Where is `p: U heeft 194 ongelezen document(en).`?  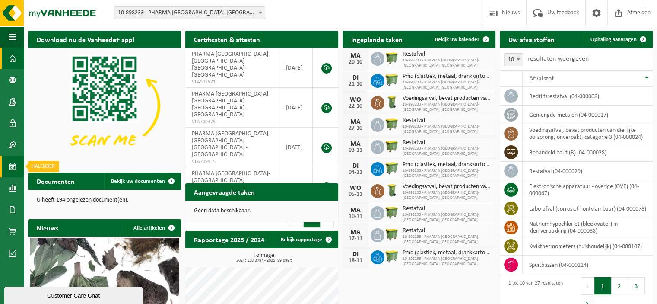
p: U heeft 194 ongelezen document(en). is located at coordinates (105, 200).